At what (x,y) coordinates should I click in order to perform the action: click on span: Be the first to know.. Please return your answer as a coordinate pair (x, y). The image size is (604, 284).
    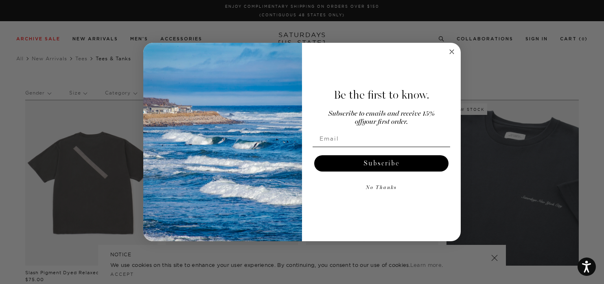
    Looking at the image, I should click on (382, 95).